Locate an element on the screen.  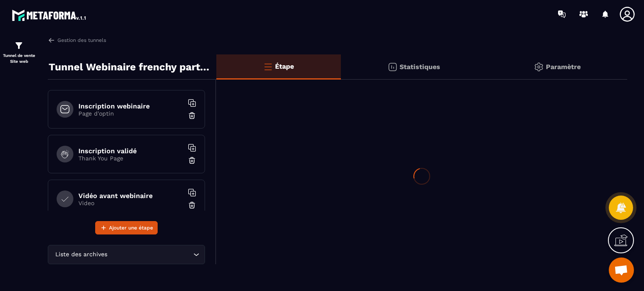
img: formation is located at coordinates (19, 46).